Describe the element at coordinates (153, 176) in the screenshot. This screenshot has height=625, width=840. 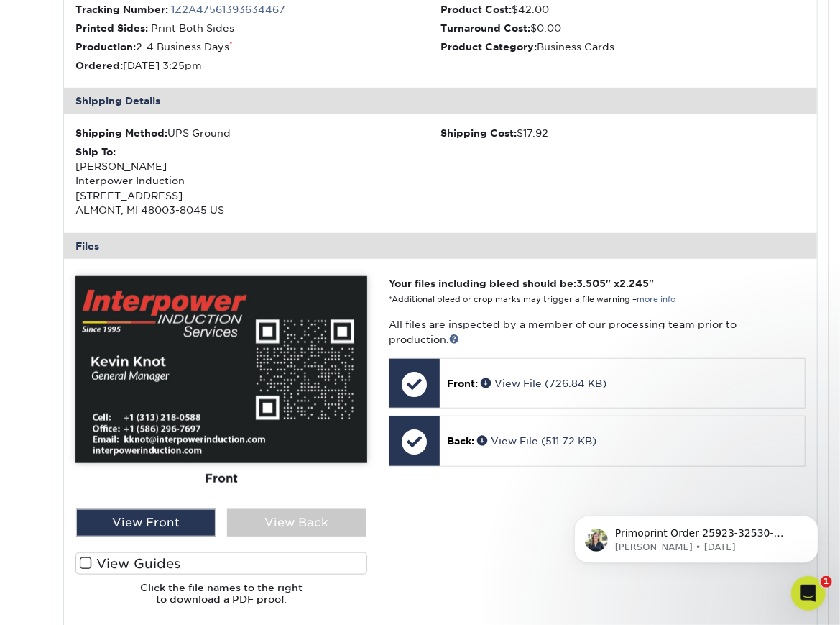
I see `span: Primoprint Order 25923-32530-07988 Our Quality Assurance Department has determined that this job ...` at that location.